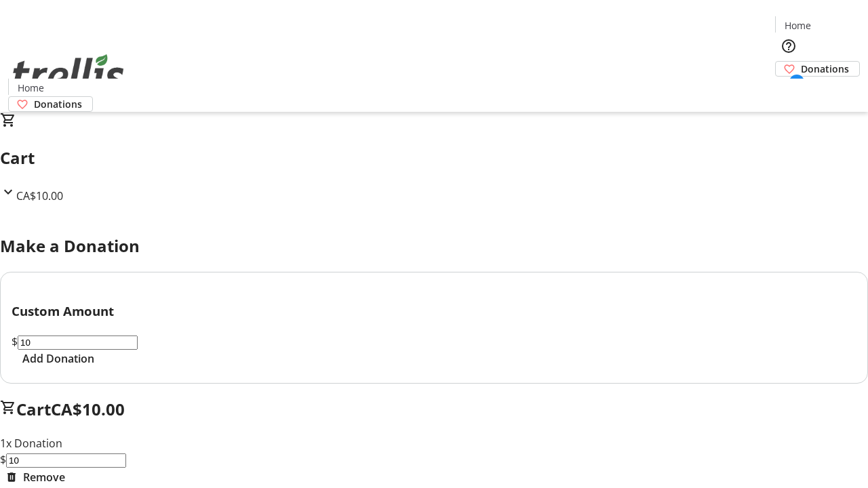 Image resolution: width=868 pixels, height=488 pixels. I want to click on h3: Custom Amount, so click(434, 311).